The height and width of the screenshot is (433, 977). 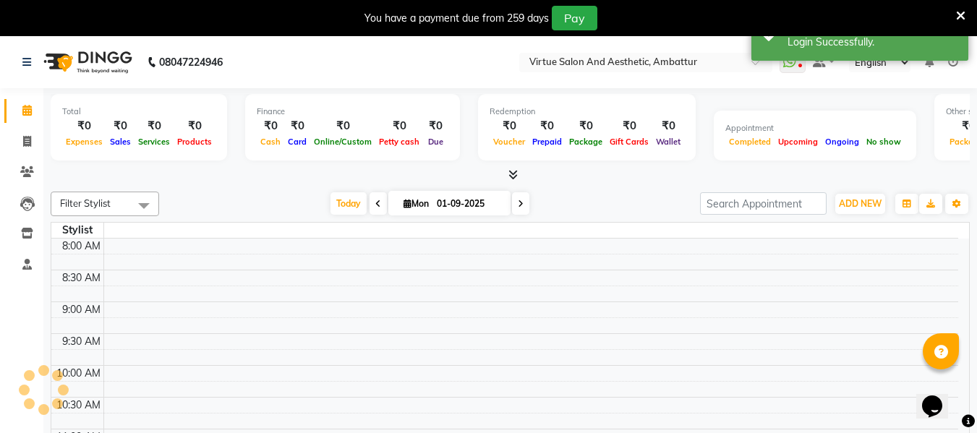 What do you see at coordinates (195, 142) in the screenshot?
I see `span: Products` at bounding box center [195, 142].